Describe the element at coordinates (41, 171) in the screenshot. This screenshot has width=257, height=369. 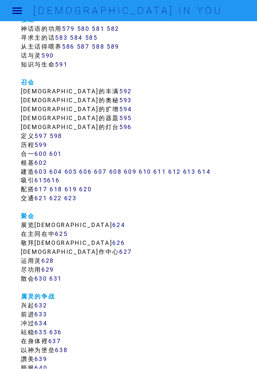
I see `a: 603` at that location.